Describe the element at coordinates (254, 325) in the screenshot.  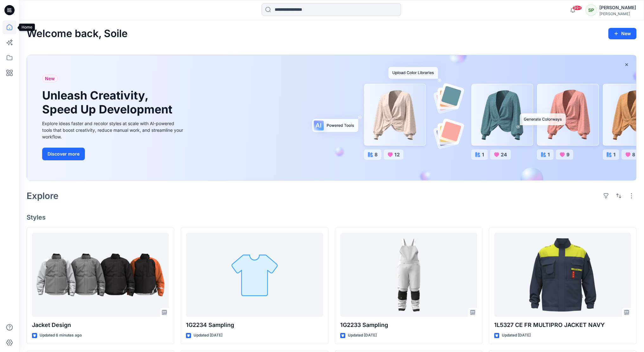
I see `p: 1G2234 Sampling` at that location.